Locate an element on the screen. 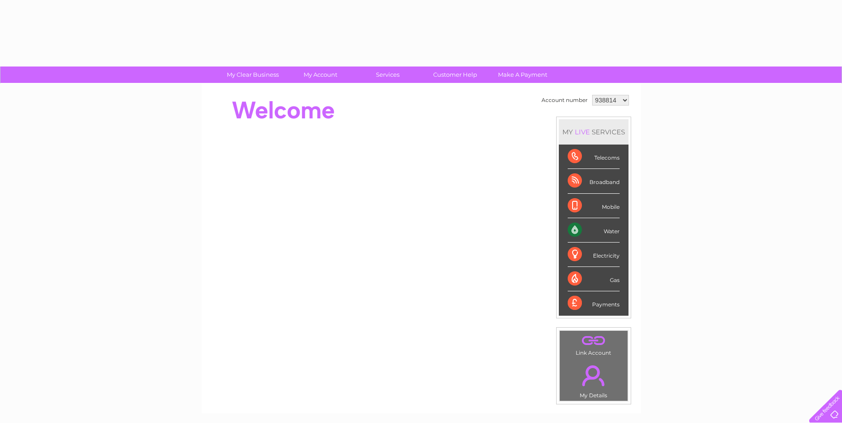 The image size is (842, 423). a: My Clear Business is located at coordinates (252, 75).